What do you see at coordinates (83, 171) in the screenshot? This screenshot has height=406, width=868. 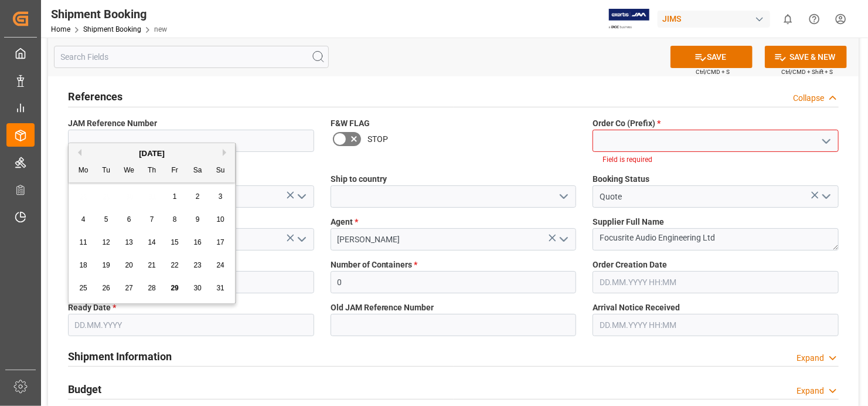 I see `div: Mo` at bounding box center [83, 171].